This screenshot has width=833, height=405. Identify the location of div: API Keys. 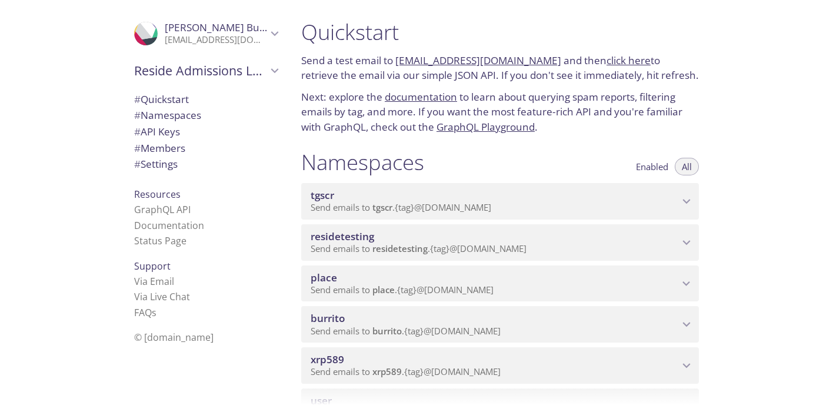
(206, 132).